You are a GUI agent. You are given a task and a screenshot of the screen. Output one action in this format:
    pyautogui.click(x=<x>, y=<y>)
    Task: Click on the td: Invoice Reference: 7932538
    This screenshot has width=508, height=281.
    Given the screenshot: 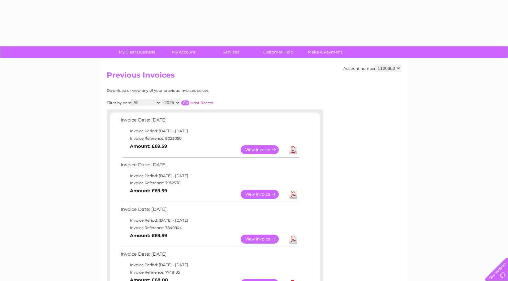 What is the action you would take?
    pyautogui.click(x=209, y=183)
    